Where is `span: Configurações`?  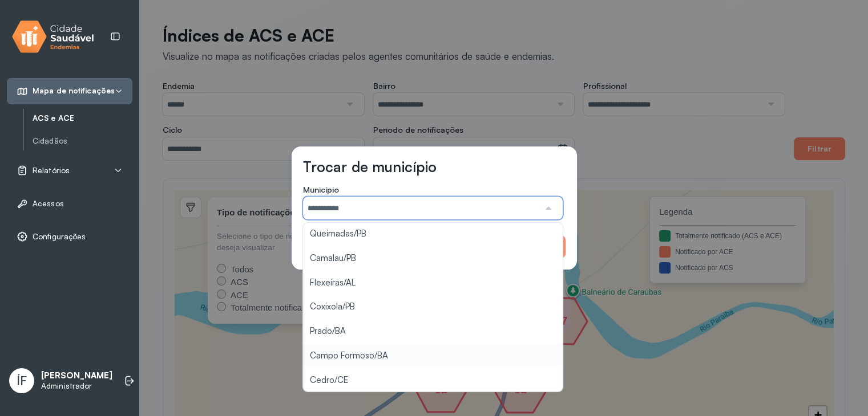 span: Configurações is located at coordinates (59, 236).